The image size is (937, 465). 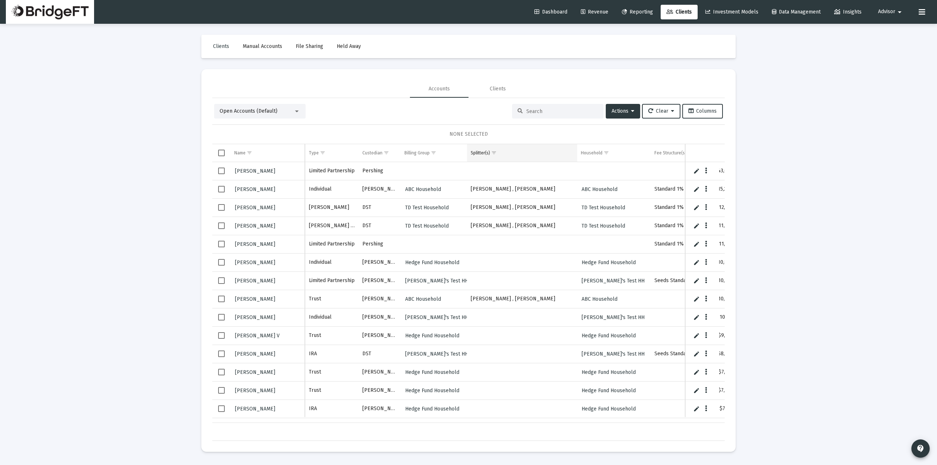 What do you see at coordinates (50, 12) in the screenshot?
I see `img: Dashboard` at bounding box center [50, 12].